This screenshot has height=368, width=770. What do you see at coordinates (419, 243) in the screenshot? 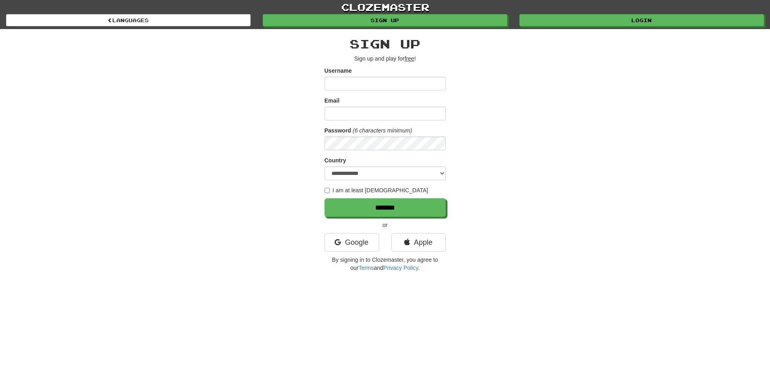
I see `a: Apple` at bounding box center [419, 243].